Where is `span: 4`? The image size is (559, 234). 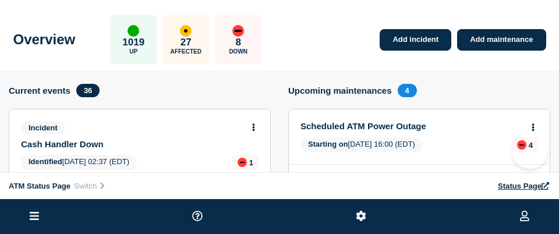
span: 4 is located at coordinates (407, 90).